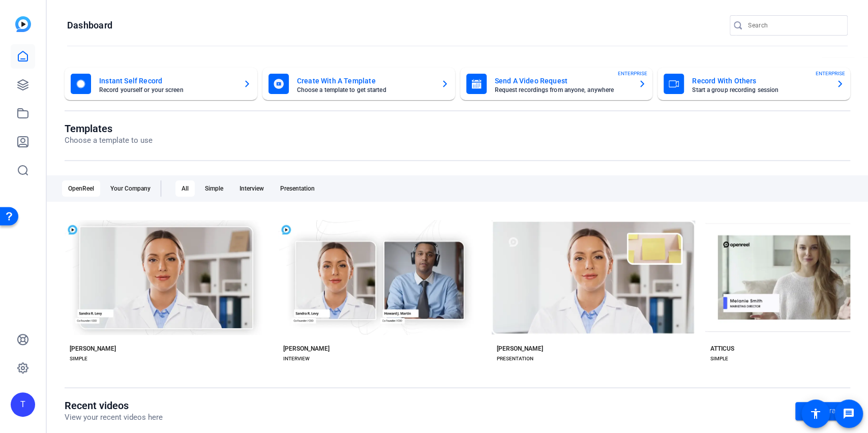 This screenshot has height=433, width=868. Describe the element at coordinates (515, 358) in the screenshot. I see `div: PRESENTATION` at that location.